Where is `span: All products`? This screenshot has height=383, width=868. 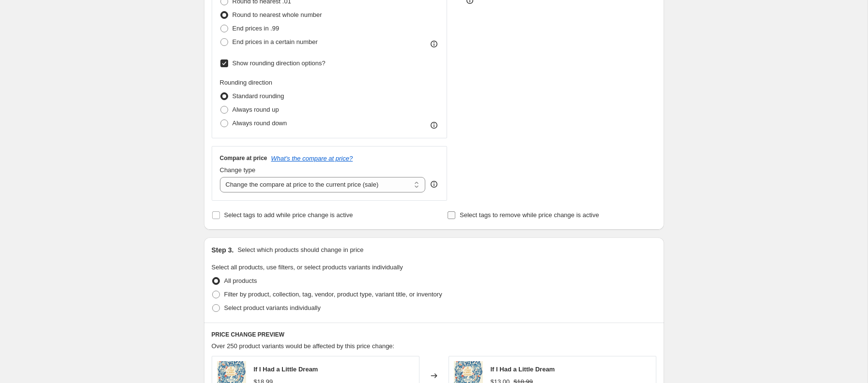
span: All products is located at coordinates (241, 280).